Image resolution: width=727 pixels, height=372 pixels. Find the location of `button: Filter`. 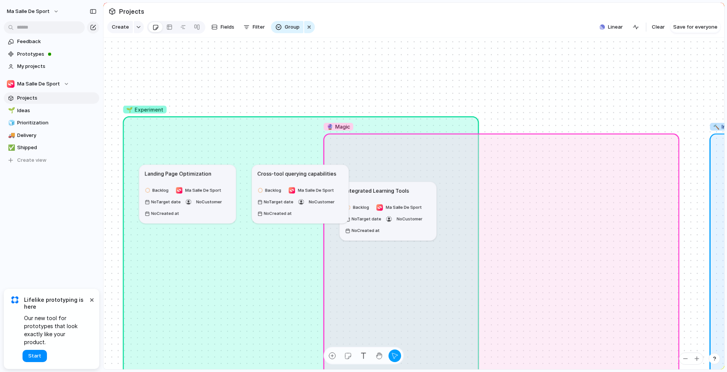

button: Filter is located at coordinates (254, 27).